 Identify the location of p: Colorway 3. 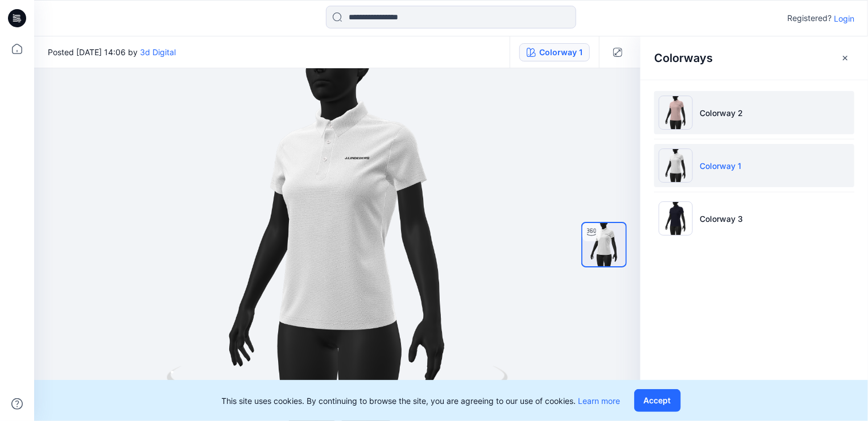
(722, 218).